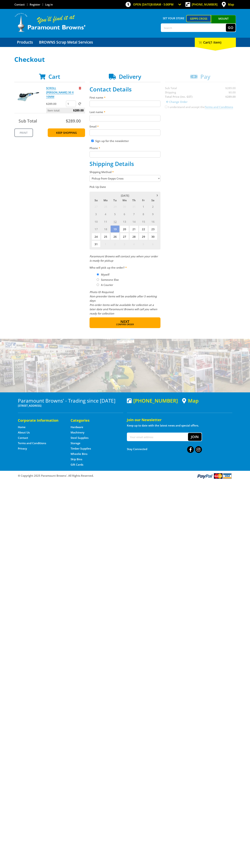 The width and height of the screenshot is (250, 868). What do you see at coordinates (65, 111) in the screenshot?
I see `p: Item total:` at bounding box center [65, 111].